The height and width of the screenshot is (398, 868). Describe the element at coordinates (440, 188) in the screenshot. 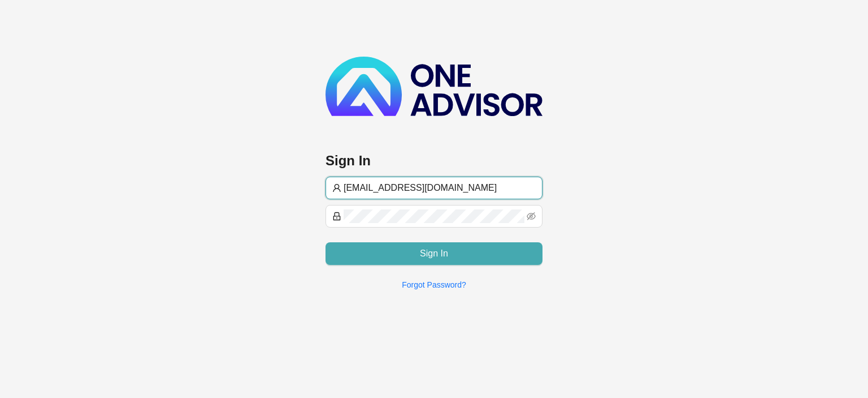

I see `input: Username` at that location.